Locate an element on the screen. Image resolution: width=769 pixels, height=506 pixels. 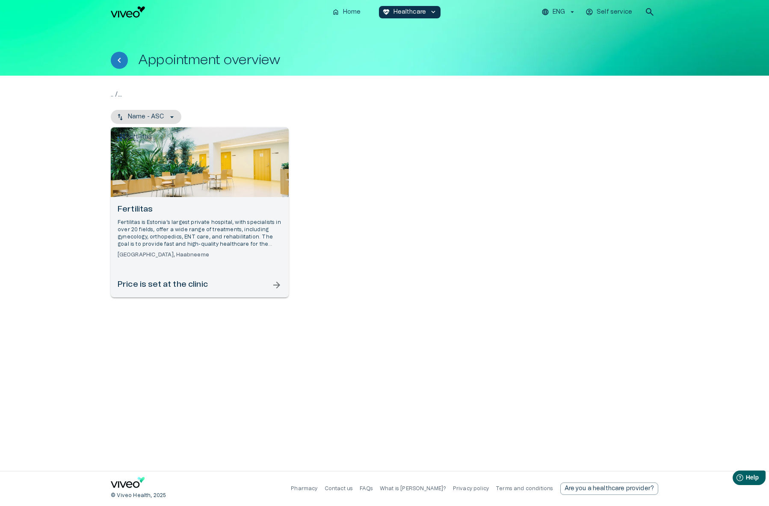
img: Viveo logo is located at coordinates (128, 12).